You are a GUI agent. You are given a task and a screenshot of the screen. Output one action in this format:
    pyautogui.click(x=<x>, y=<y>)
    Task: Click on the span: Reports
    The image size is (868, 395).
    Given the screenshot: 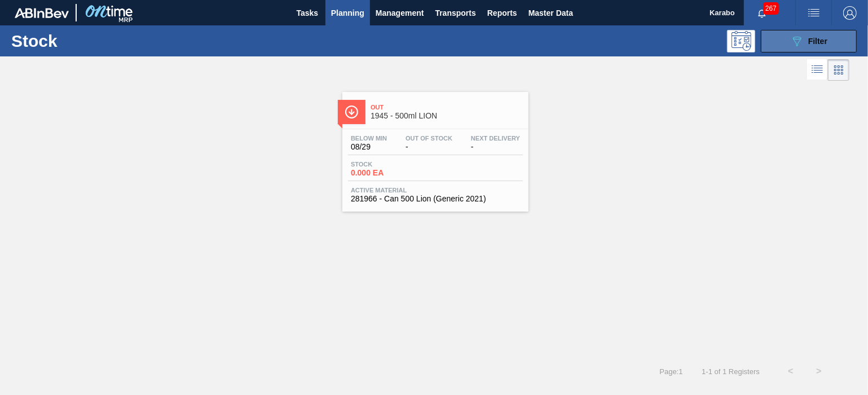 What is the action you would take?
    pyautogui.click(x=502, y=13)
    